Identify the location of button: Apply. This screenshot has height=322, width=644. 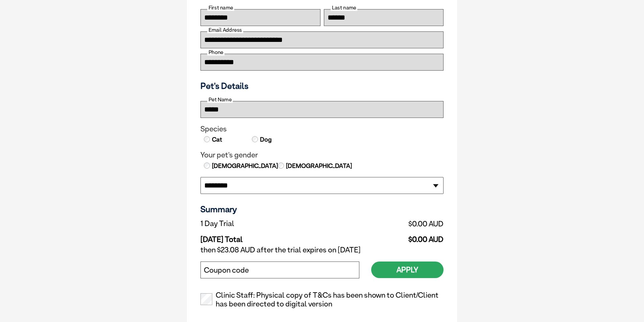
(407, 270).